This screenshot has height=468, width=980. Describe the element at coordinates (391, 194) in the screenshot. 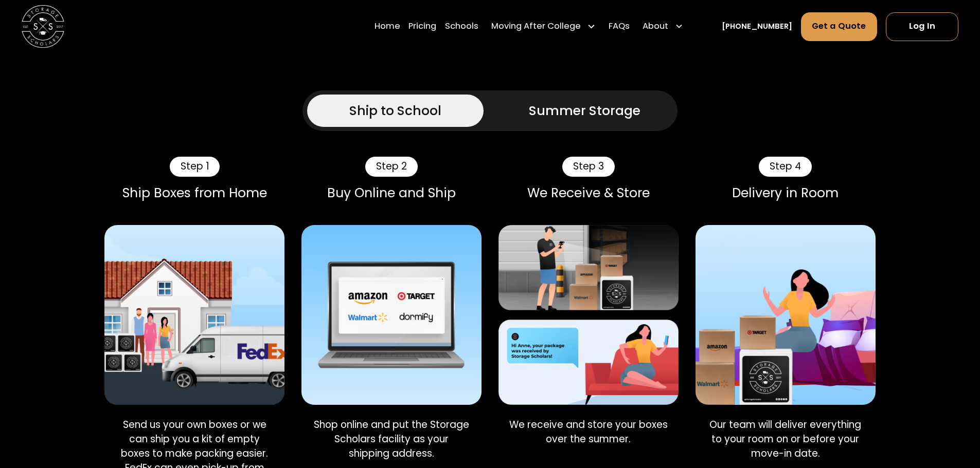

I see `div: Buy Online and Ship` at that location.